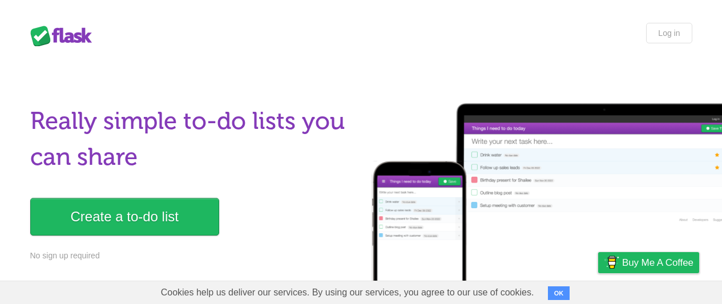 The width and height of the screenshot is (722, 304). Describe the element at coordinates (347, 293) in the screenshot. I see `span: Cookies help us deliver our services. By using our services, you agree to our use of cookies.` at that location.